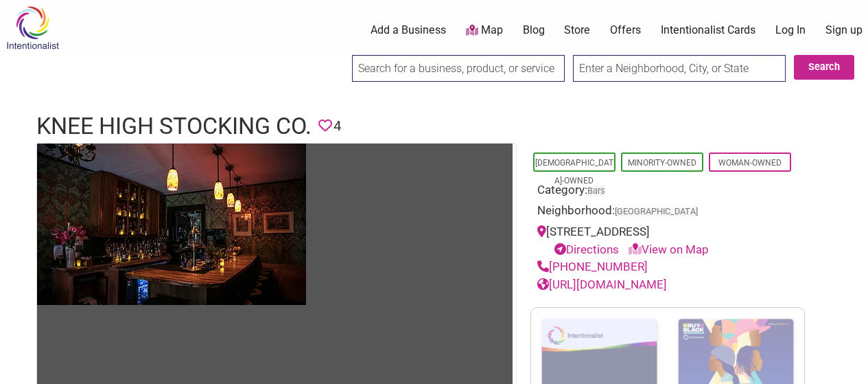  Describe the element at coordinates (668, 212) in the screenshot. I see `div: Neighborhood:` at that location.